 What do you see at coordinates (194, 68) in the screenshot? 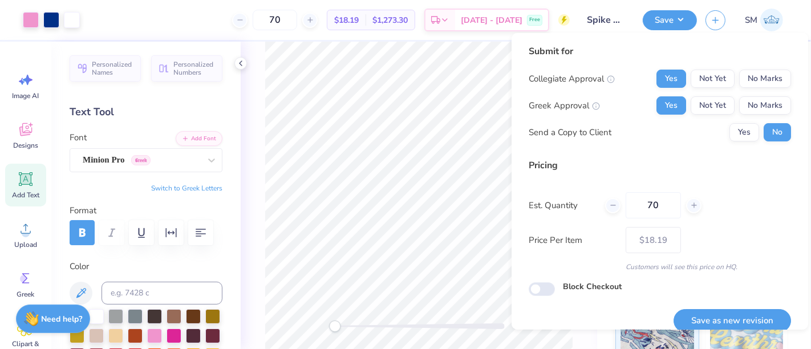
I see `span: Personalized Numbers` at bounding box center [194, 68].